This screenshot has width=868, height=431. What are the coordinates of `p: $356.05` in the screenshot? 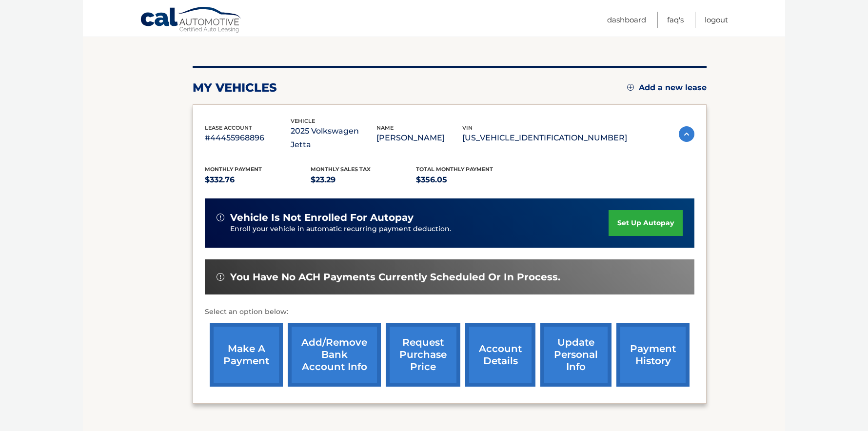 It's located at (469, 180).